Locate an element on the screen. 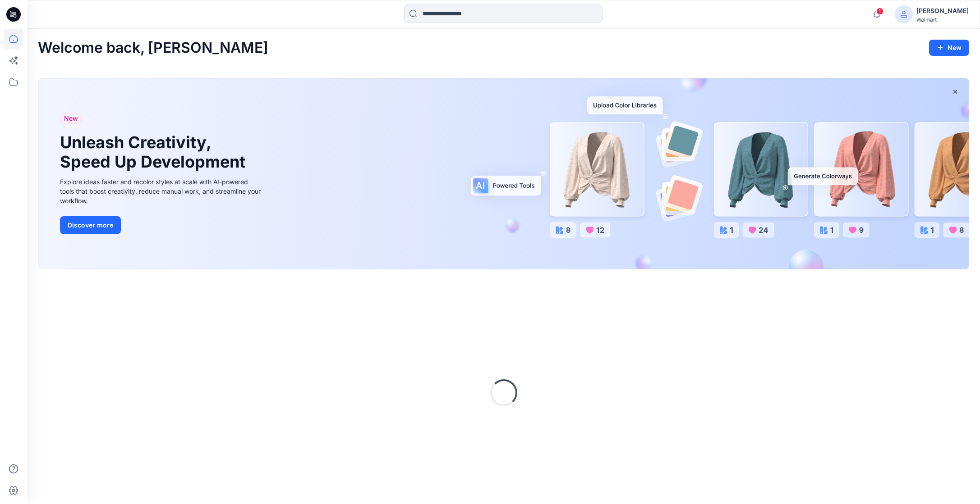  svg: avatar is located at coordinates (904, 14).